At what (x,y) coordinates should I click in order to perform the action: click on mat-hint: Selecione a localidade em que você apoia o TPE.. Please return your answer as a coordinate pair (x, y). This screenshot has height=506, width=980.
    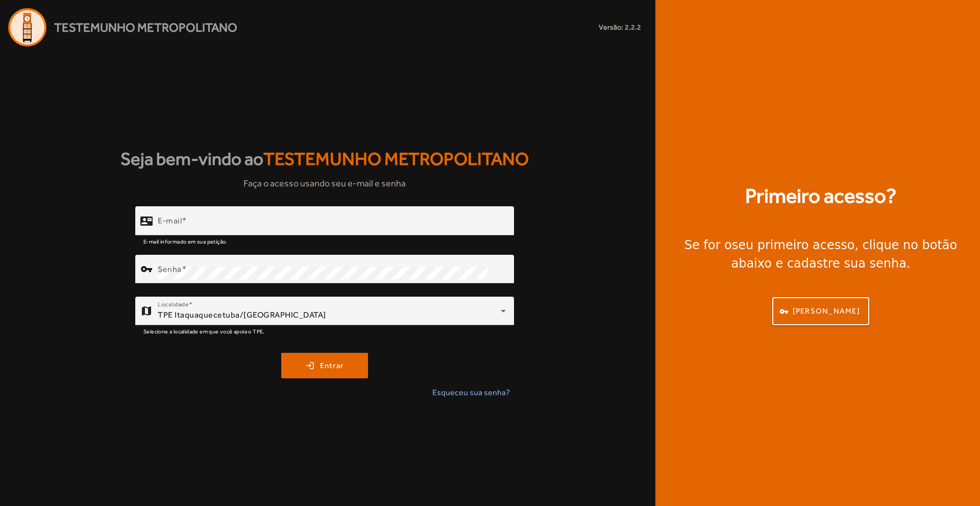
    Looking at the image, I should click on (204, 331).